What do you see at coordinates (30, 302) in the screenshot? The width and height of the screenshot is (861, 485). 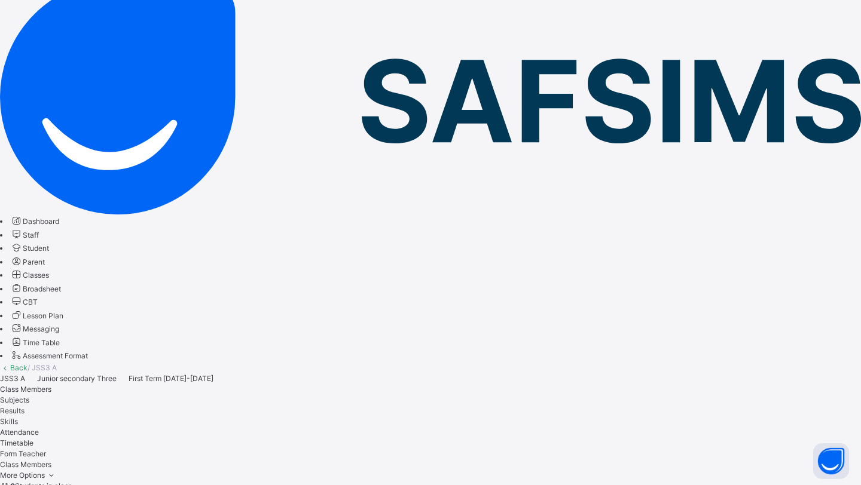 I see `span: CBT` at bounding box center [30, 302].